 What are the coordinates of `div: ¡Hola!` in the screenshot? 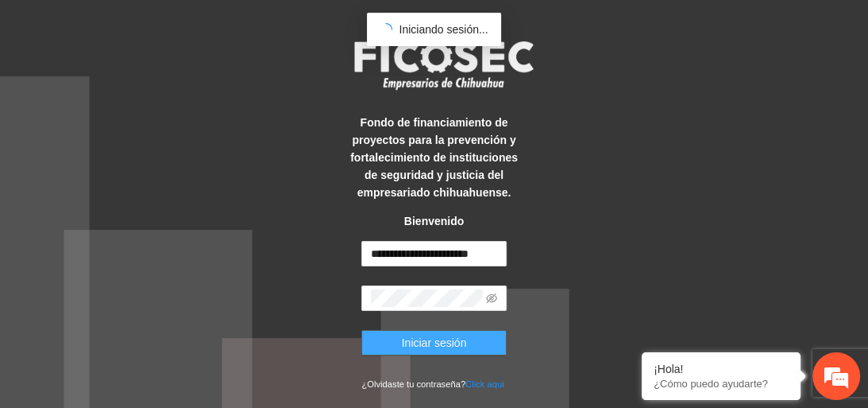 It's located at (721, 369).